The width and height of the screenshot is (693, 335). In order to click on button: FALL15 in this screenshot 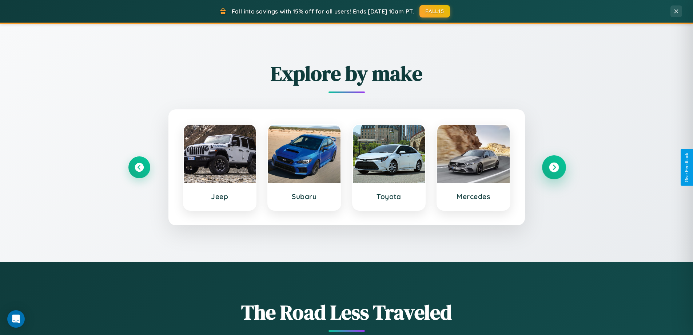, I will do `click(435, 11)`.